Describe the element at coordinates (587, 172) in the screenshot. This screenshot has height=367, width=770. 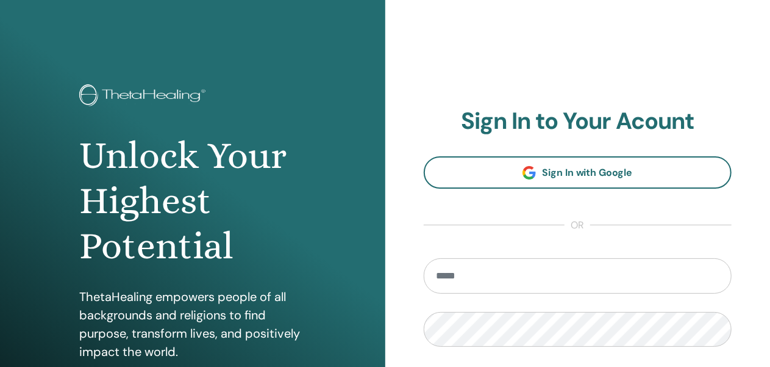
I see `span: Sign In with Google` at that location.